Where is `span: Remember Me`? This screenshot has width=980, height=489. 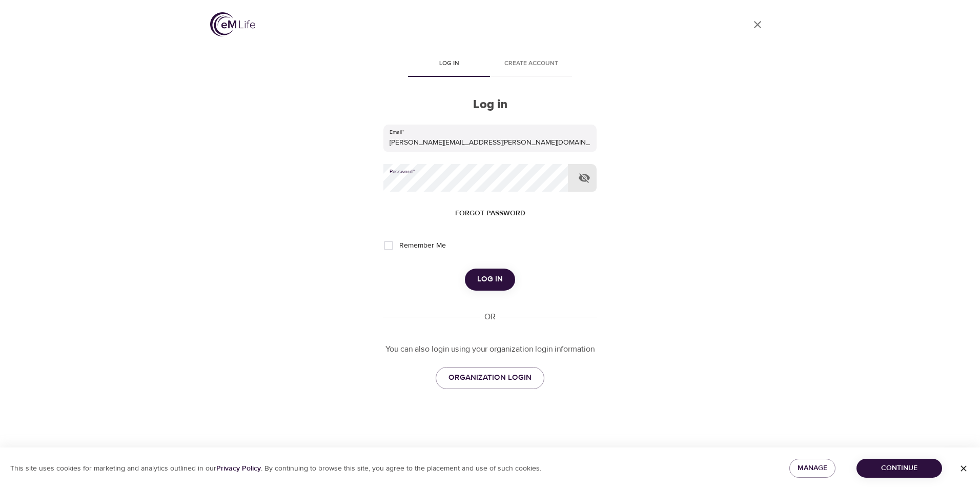 span: Remember Me is located at coordinates (422, 245).